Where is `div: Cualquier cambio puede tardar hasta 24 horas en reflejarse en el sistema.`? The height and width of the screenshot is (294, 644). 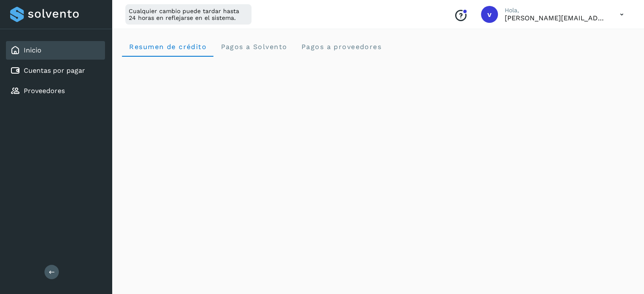
div: Cualquier cambio puede tardar hasta 24 horas en reflejarse en el sistema. is located at coordinates (188, 14).